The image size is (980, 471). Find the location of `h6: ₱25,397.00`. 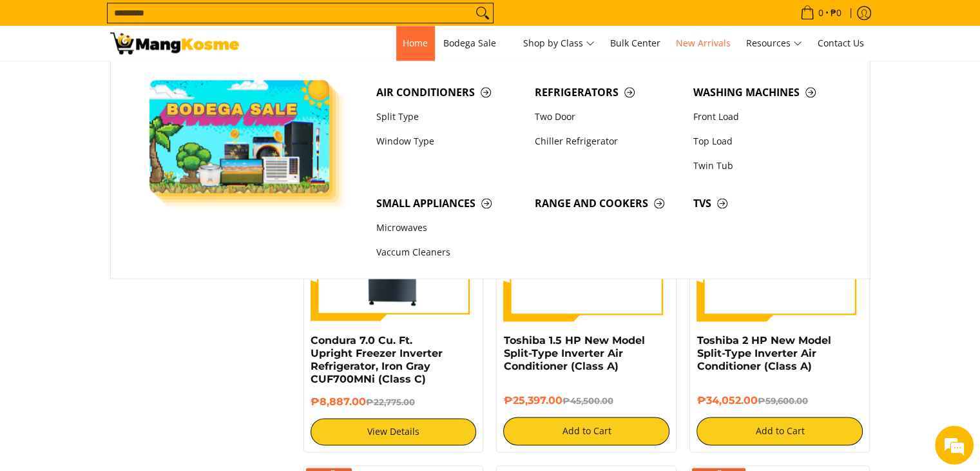

h6: ₱25,397.00 is located at coordinates (586, 400).